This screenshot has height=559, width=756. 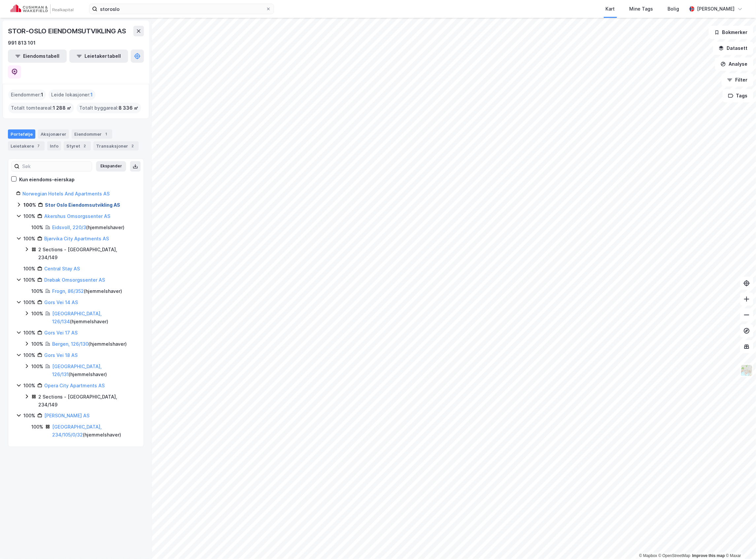 I want to click on a: Norwegian Hotels And Apartments AS, so click(x=66, y=193).